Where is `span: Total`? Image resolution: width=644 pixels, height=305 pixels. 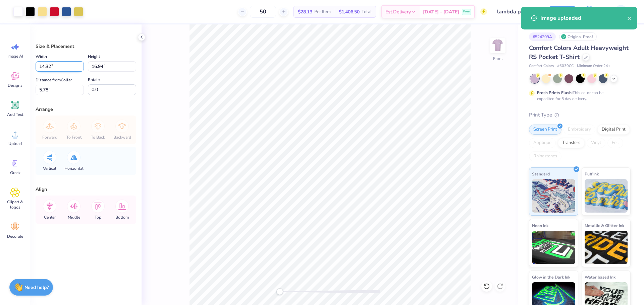
span: Total is located at coordinates (366, 12).